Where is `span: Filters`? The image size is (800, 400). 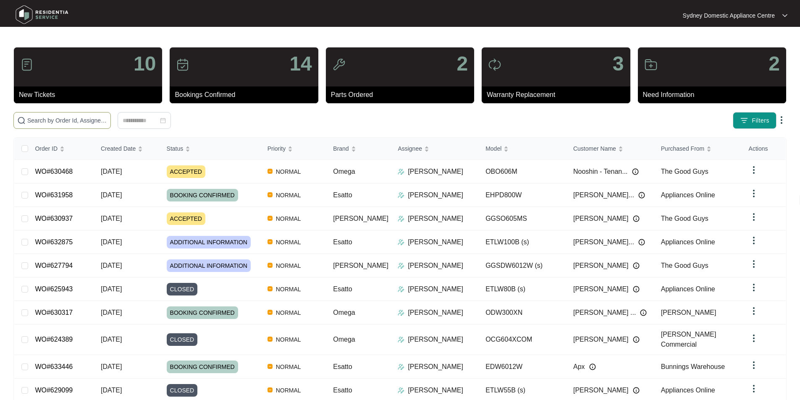 span: Filters is located at coordinates (761, 121).